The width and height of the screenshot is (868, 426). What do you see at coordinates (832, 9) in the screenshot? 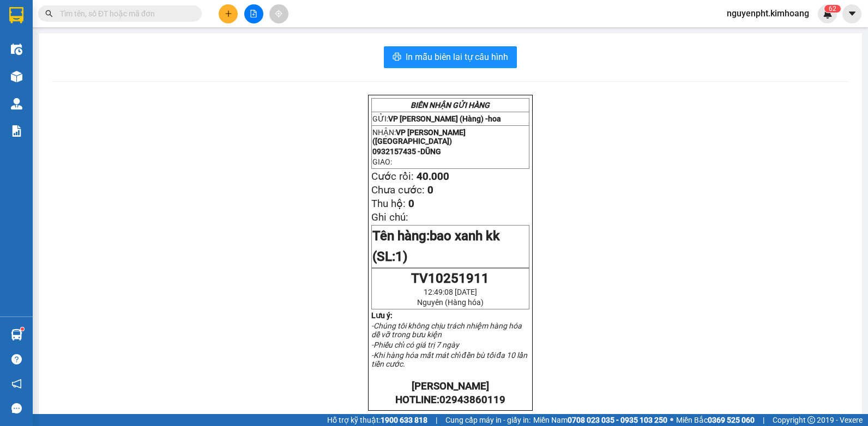
I see `sup: 62` at bounding box center [832, 9].